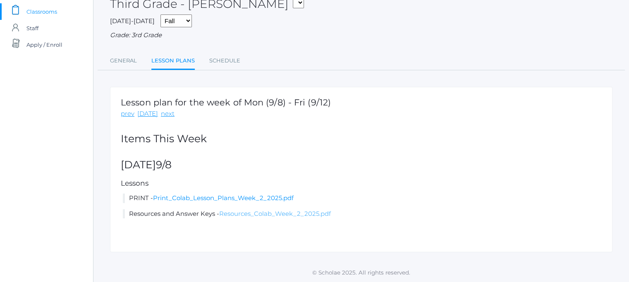  Describe the element at coordinates (224, 61) in the screenshot. I see `a: Schedule` at that location.